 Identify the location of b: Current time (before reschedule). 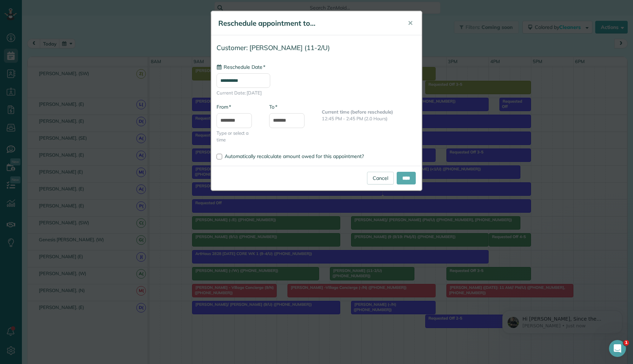
(357, 112).